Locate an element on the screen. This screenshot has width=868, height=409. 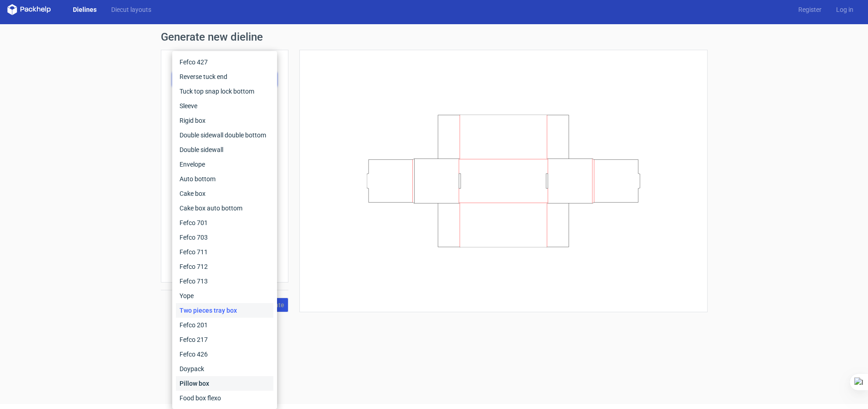
div: Yope is located at coordinates (225, 295).